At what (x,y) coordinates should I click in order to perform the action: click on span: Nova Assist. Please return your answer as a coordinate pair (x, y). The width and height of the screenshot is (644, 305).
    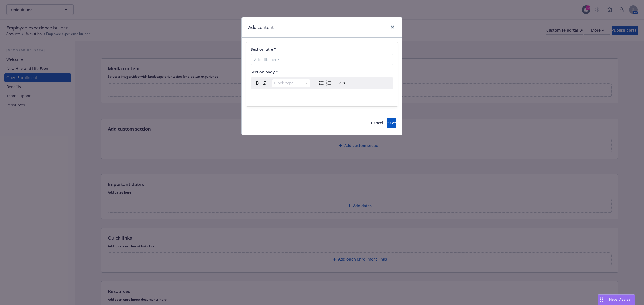
    Looking at the image, I should click on (620, 299).